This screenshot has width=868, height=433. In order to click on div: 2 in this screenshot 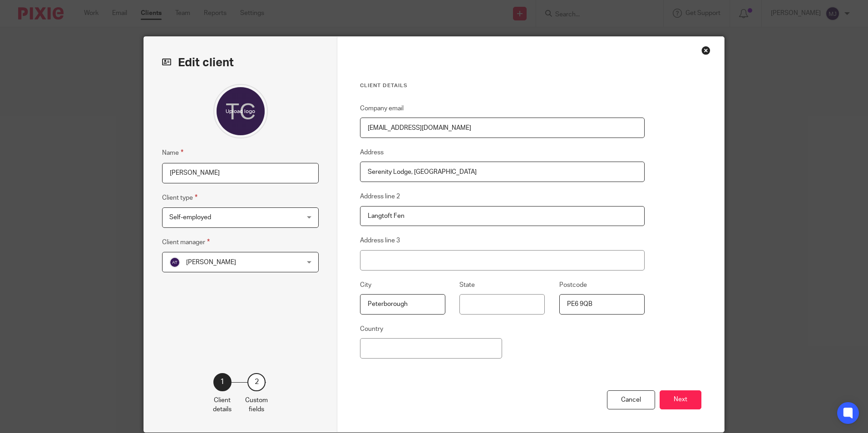, I will do `click(257, 383)`.